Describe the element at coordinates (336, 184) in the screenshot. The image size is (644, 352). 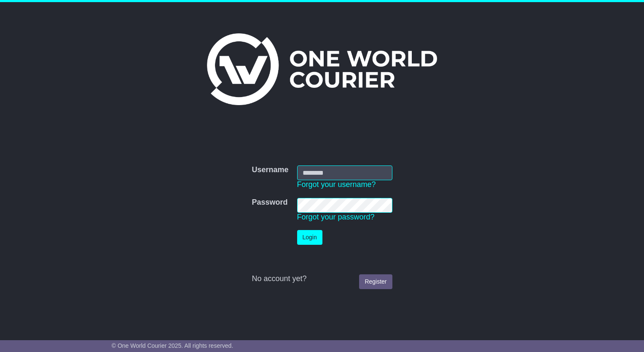
I see `a: Forgot your username?` at that location.